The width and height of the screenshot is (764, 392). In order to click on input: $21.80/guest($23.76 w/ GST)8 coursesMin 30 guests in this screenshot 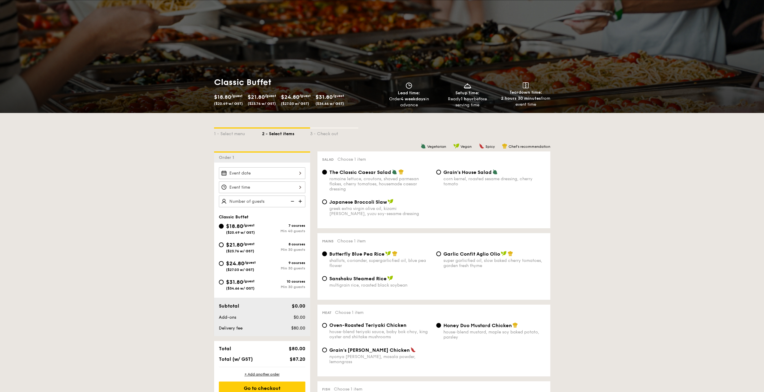, I will do `click(221, 245)`.